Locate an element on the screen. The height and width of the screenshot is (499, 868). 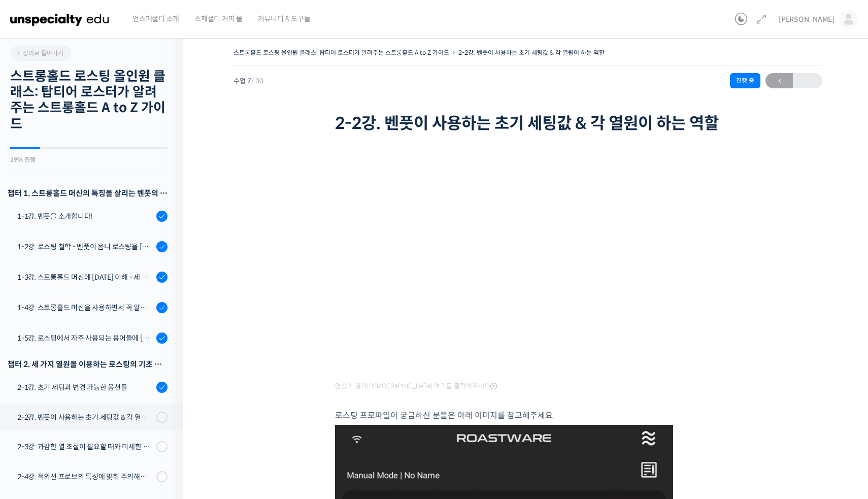
span: / 30 is located at coordinates (257, 81).